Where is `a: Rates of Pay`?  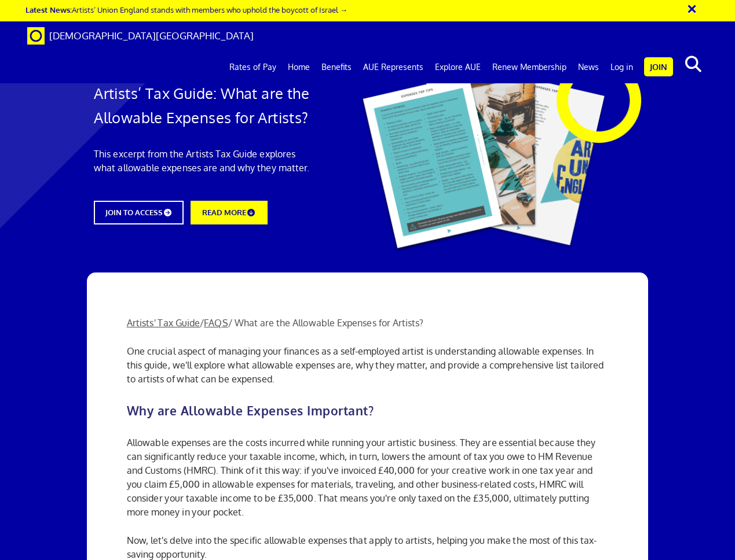
a: Rates of Pay is located at coordinates (252, 67).